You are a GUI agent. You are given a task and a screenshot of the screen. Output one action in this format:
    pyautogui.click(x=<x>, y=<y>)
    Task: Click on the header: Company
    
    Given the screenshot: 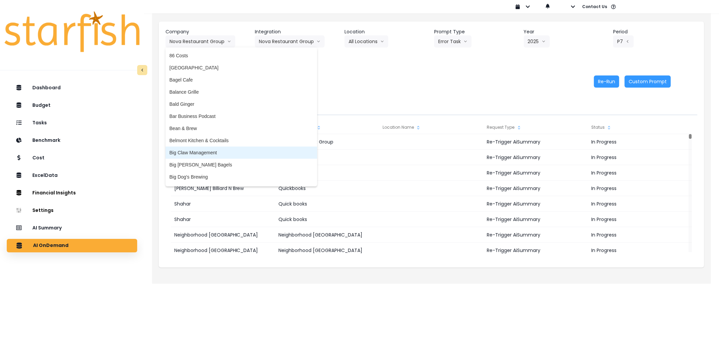 What is the action you would take?
    pyautogui.click(x=208, y=32)
    